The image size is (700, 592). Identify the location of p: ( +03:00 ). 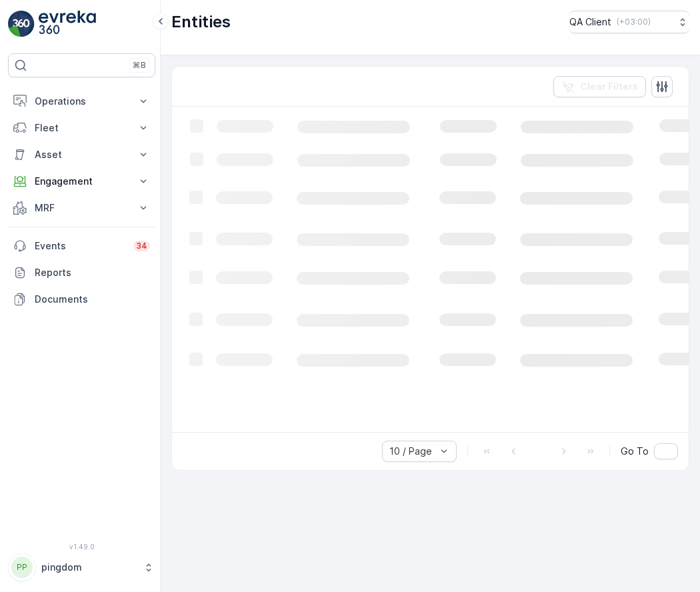
(633, 22).